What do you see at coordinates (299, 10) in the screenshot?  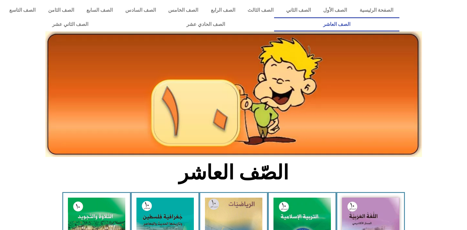 I see `a: الصف الثاني` at bounding box center [299, 10].